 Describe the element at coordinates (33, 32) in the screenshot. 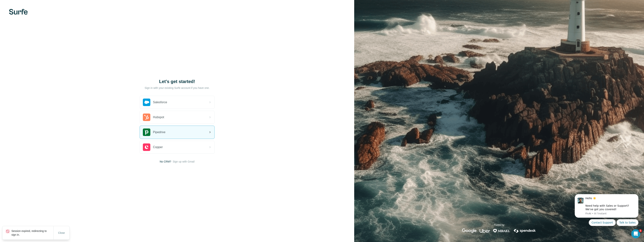

I see `button: Quick reply: Contact Support` at that location.